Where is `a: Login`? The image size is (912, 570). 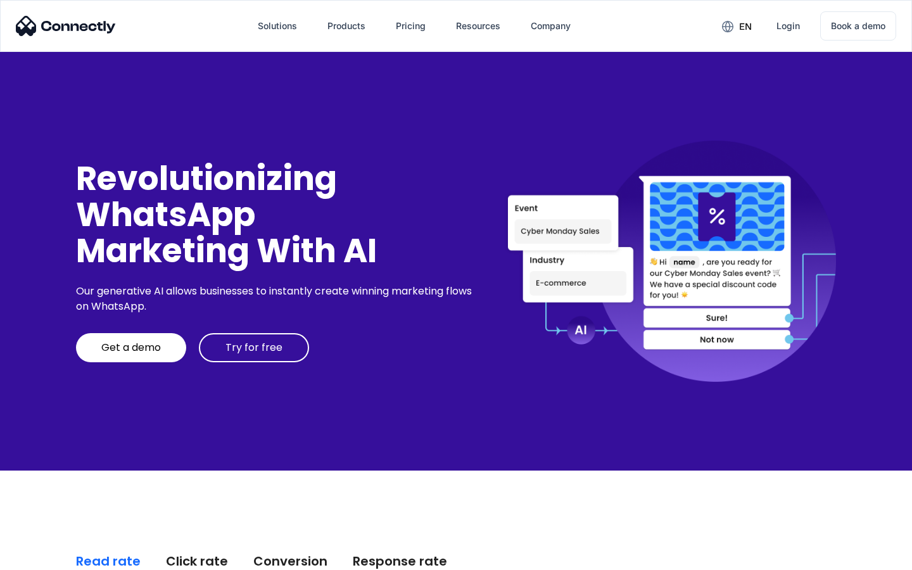 a: Login is located at coordinates (788, 26).